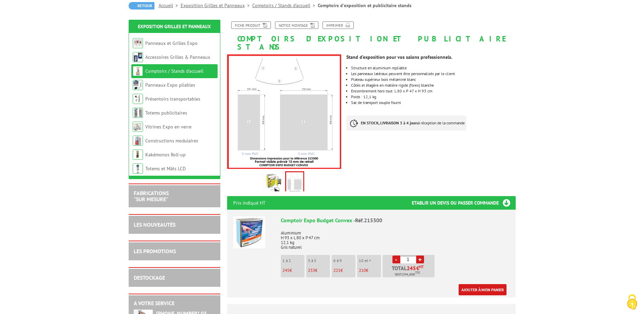 The image size is (644, 314). I want to click on img: comptoirs_et_pupitres_215300_1.jpg, so click(273, 183).